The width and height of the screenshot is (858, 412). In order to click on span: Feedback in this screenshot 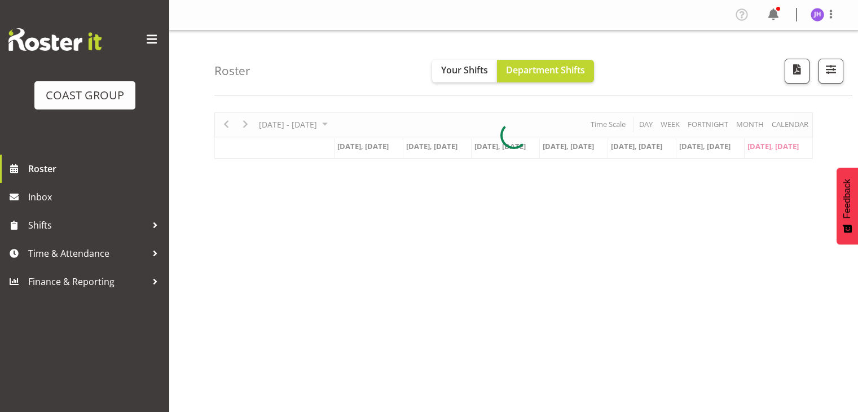, I will do `click(847, 199)`.